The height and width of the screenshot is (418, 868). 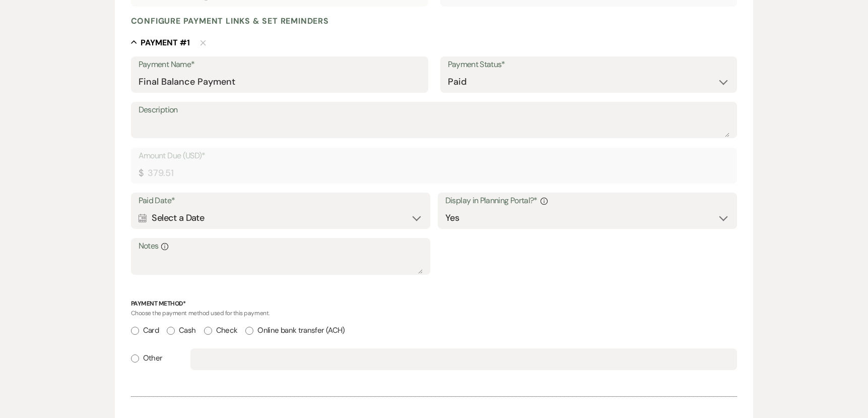 I want to click on input: Other, so click(x=135, y=359).